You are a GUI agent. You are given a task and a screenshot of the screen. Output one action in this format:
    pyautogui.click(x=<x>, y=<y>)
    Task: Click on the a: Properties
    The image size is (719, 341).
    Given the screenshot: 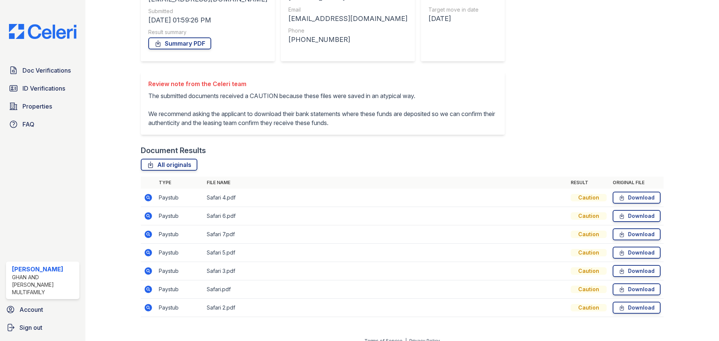 What is the action you would take?
    pyautogui.click(x=43, y=106)
    